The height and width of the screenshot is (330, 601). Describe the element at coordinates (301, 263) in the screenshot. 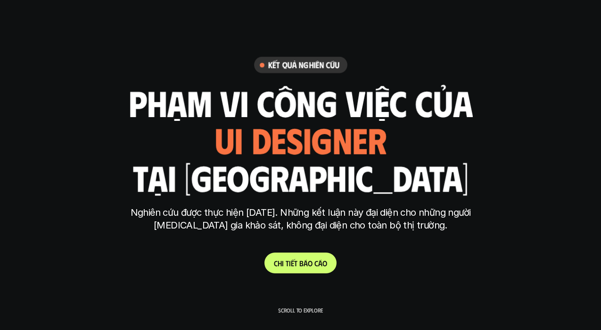

I see `span: b` at that location.